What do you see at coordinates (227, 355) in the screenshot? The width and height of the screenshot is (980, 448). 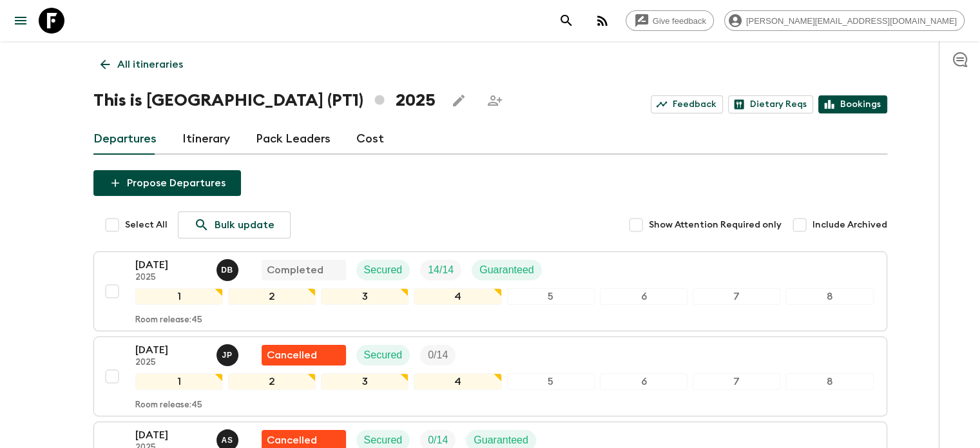 I see `p: J P` at bounding box center [227, 355].